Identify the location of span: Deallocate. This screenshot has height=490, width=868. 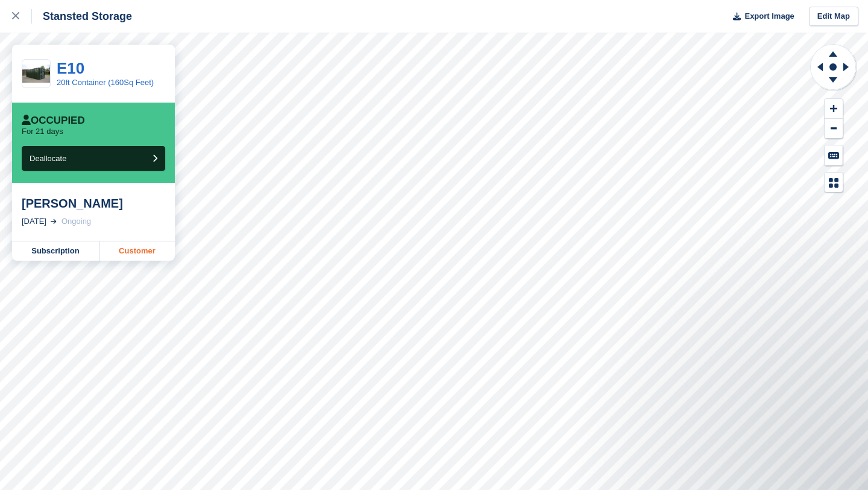
(48, 158).